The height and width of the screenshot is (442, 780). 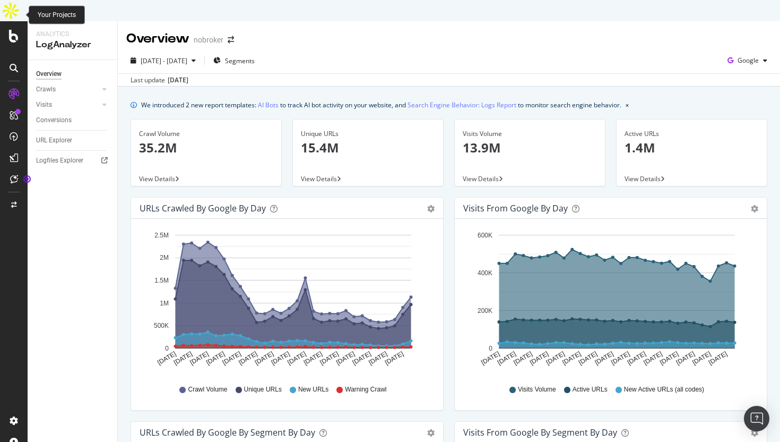 I want to click on span: Google, so click(x=749, y=60).